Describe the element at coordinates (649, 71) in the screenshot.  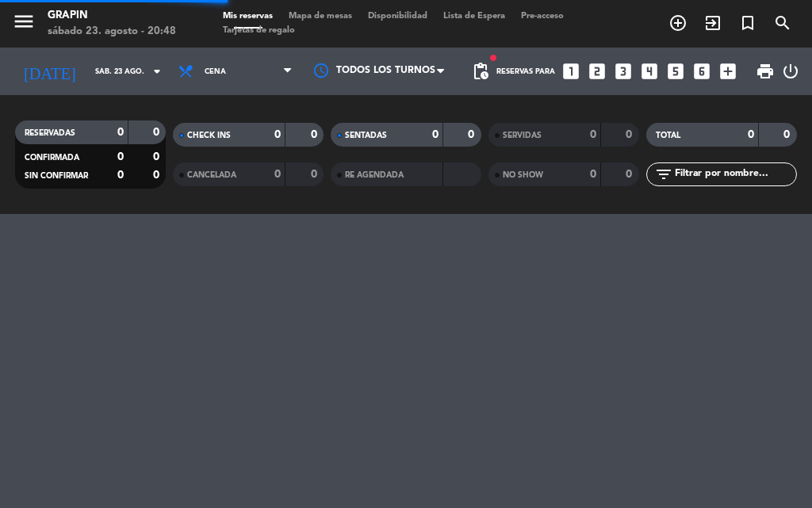
I see `i: looks_4` at that location.